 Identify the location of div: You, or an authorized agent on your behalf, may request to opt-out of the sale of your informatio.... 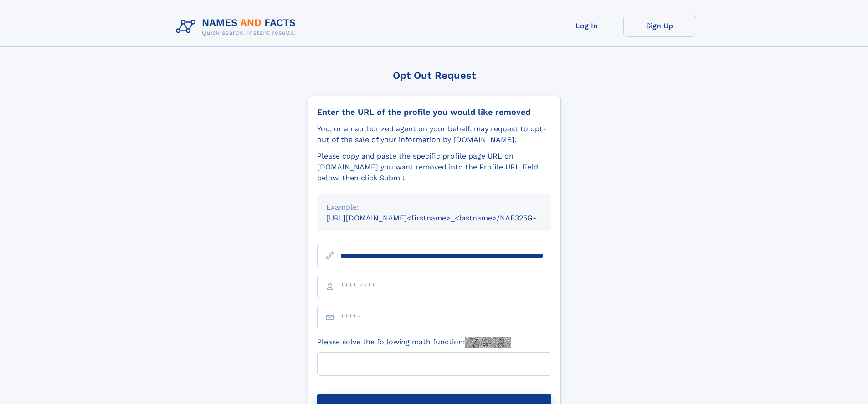
(434, 134).